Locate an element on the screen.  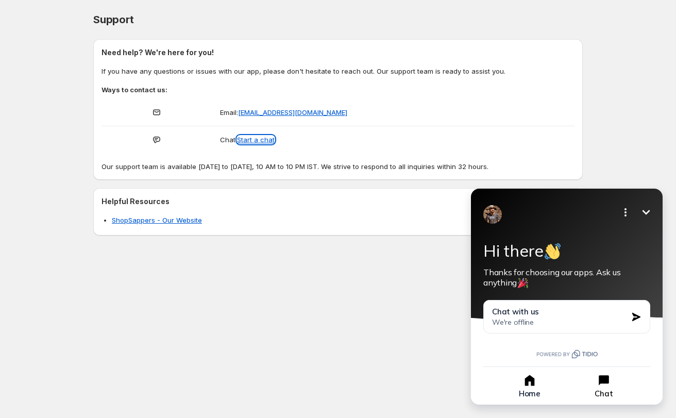
a: Powered by Tidio. is located at coordinates (109, 178).